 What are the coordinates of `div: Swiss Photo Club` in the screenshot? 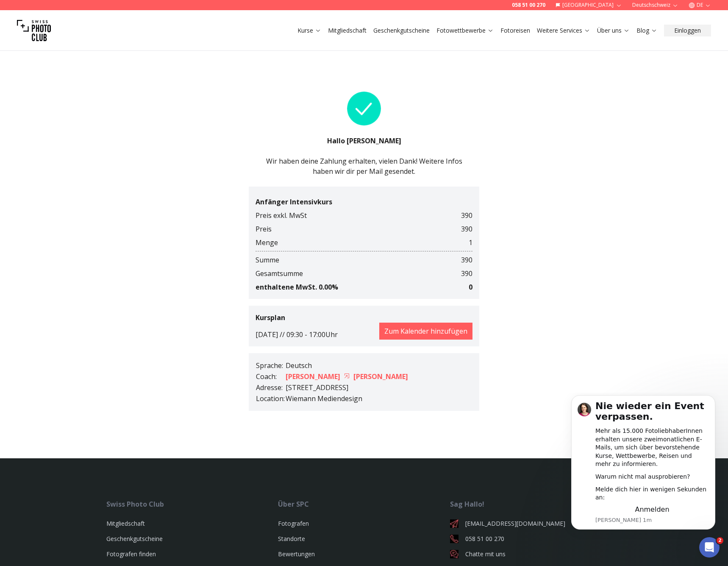 It's located at (192, 504).